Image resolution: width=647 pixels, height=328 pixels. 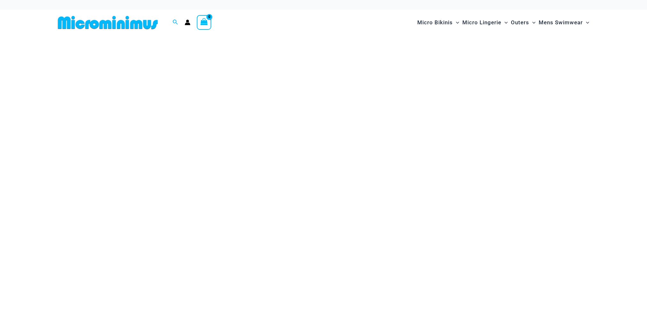 What do you see at coordinates (482, 22) in the screenshot?
I see `span: Micro Lingerie` at bounding box center [482, 22].